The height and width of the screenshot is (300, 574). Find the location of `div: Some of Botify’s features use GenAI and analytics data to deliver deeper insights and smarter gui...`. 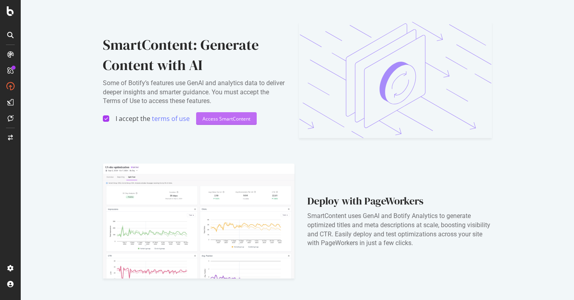

div: Some of Botify’s features use GenAI and analytics data to deliver deeper insights and smarter gui... is located at coordinates (194, 92).